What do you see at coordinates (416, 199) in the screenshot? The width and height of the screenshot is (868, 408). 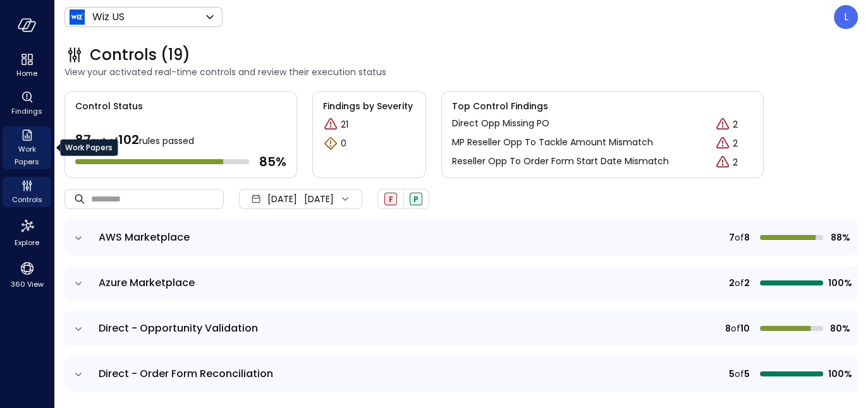 I see `span: P` at bounding box center [416, 199].